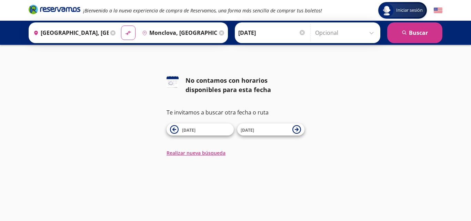 The width and height of the screenshot is (471, 221). I want to click on button: Buscar, so click(415, 33).